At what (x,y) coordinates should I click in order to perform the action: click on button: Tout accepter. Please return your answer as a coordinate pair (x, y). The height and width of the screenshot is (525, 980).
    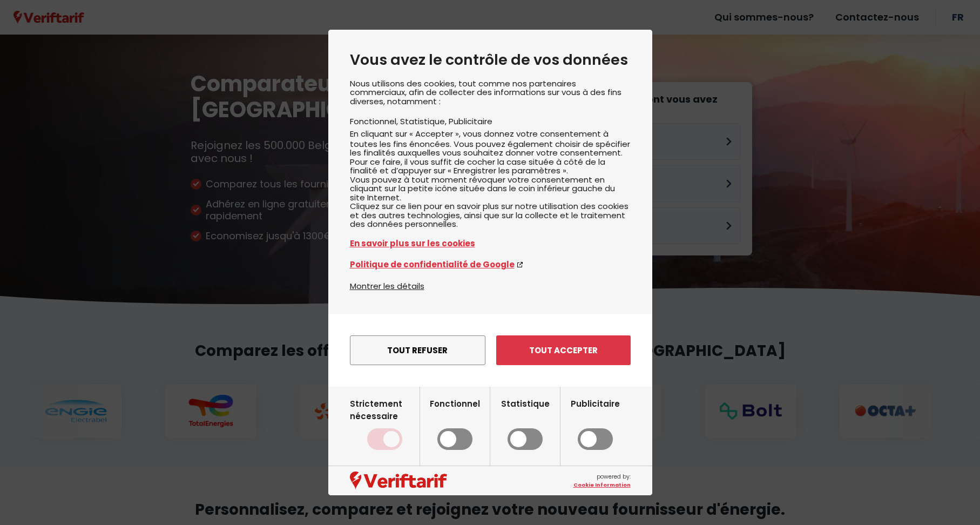
    Looking at the image, I should click on (563, 350).